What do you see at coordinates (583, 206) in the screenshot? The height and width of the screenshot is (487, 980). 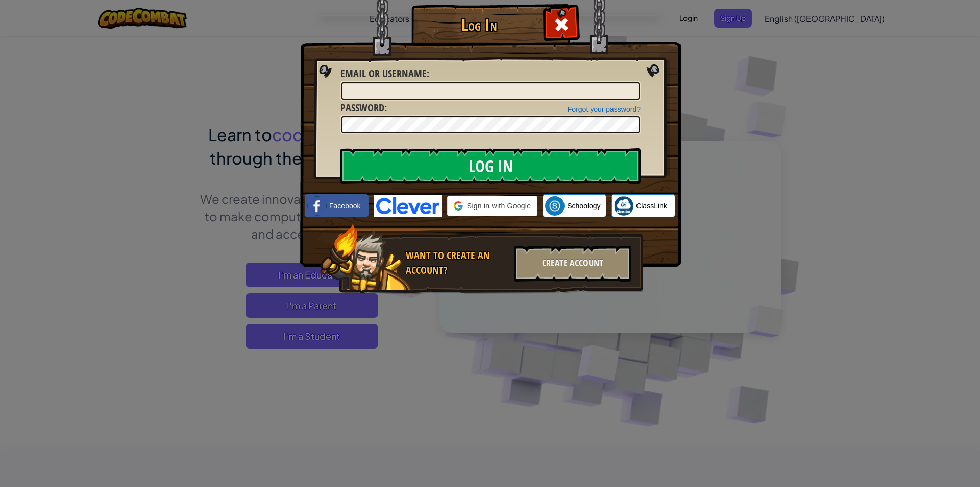 I see `span: Schoology` at bounding box center [583, 206].